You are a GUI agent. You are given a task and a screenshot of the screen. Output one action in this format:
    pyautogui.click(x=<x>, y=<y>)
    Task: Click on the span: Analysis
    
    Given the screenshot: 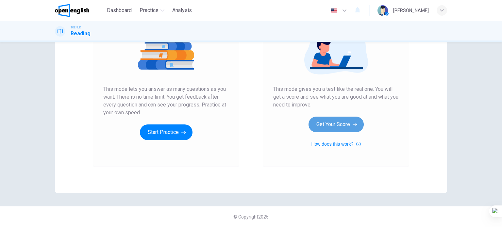 What is the action you would take?
    pyautogui.click(x=182, y=10)
    